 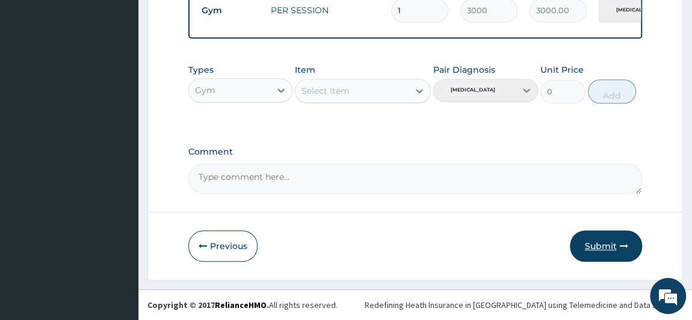 What do you see at coordinates (415, 304) in the screenshot?
I see `footer: All rights reserved.` at bounding box center [415, 304].